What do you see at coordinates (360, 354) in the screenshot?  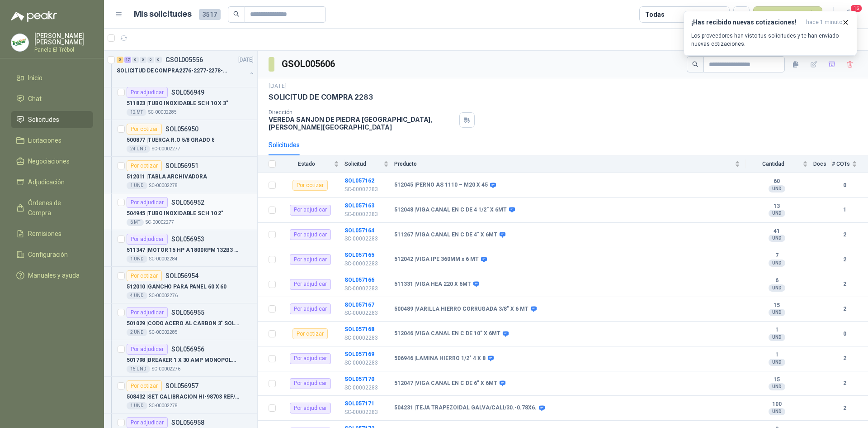 I see `a: SOL057169` at bounding box center [360, 354].